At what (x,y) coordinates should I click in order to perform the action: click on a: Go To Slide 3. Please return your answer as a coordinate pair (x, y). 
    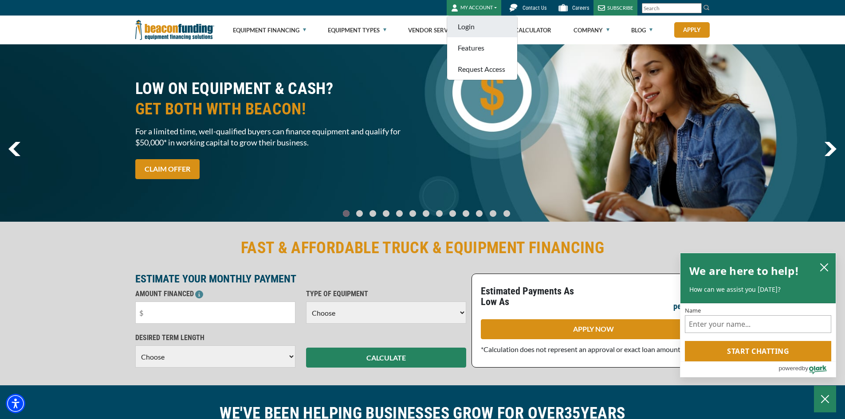
    Looking at the image, I should click on (386, 213).